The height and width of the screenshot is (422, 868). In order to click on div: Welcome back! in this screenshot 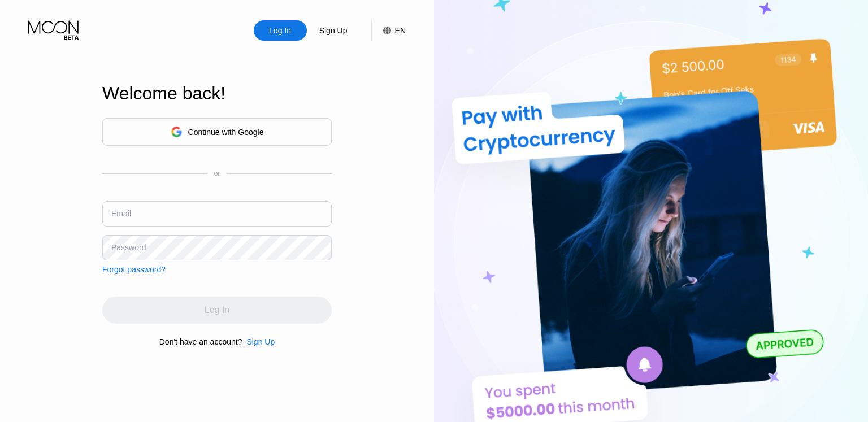, I will do `click(217, 94)`.